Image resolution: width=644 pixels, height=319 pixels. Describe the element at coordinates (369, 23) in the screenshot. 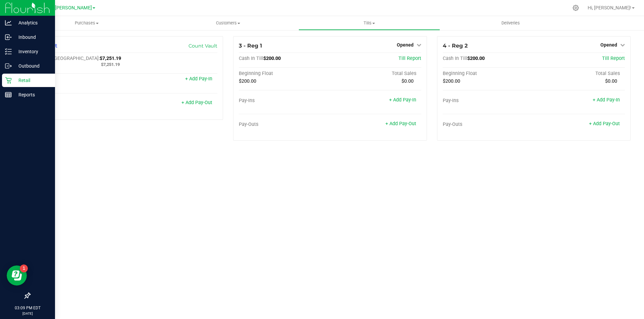

I see `a: Tills` at that location.